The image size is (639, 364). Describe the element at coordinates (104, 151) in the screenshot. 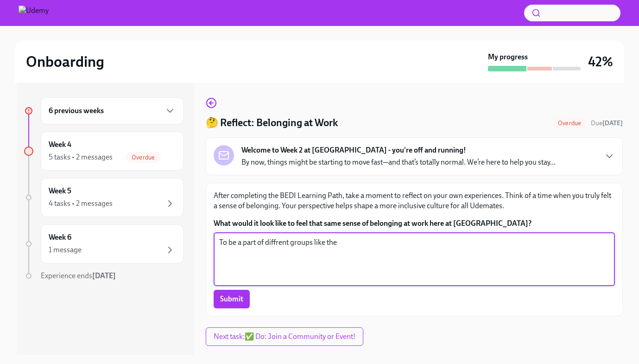

I see `a: Week 45 tasks • 2 messagesOverdue` at that location.